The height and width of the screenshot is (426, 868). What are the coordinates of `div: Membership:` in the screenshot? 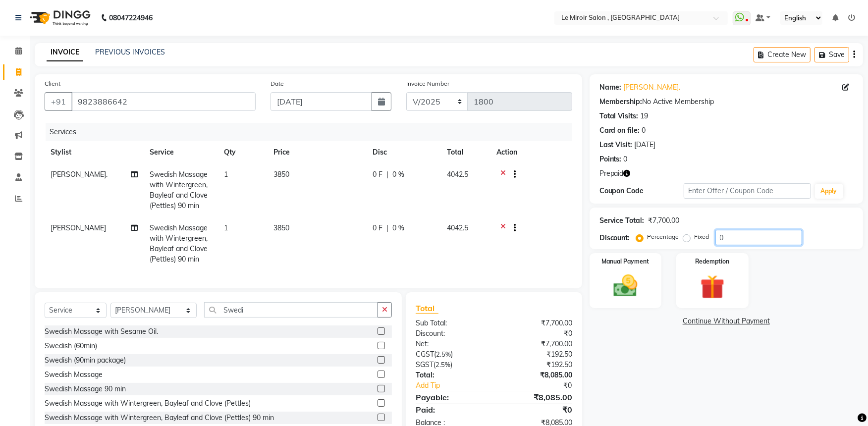 It's located at (621, 102).